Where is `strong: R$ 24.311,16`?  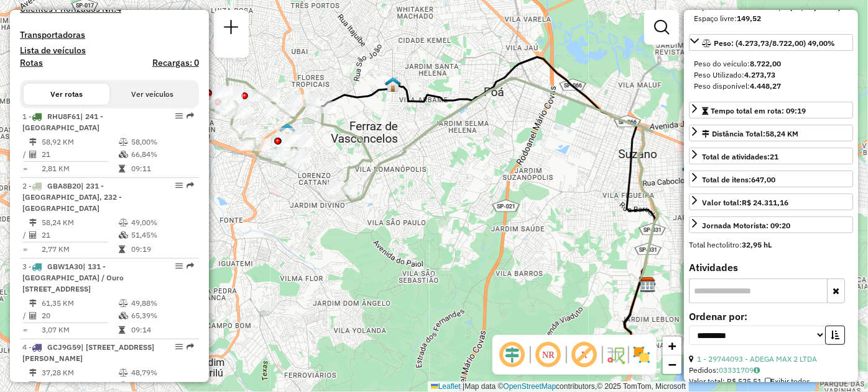
strong: R$ 24.311,16 is located at coordinates (764, 202).